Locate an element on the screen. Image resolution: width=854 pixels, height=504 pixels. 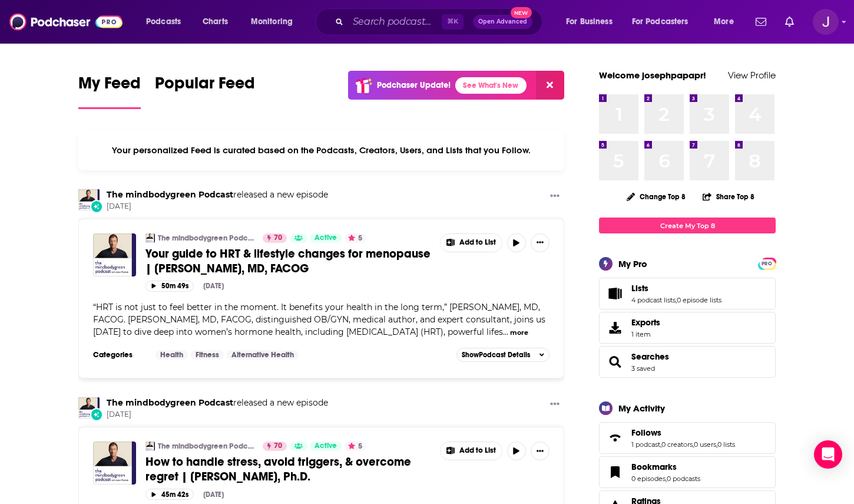
button: Open AdvancedNew is located at coordinates (502, 22).